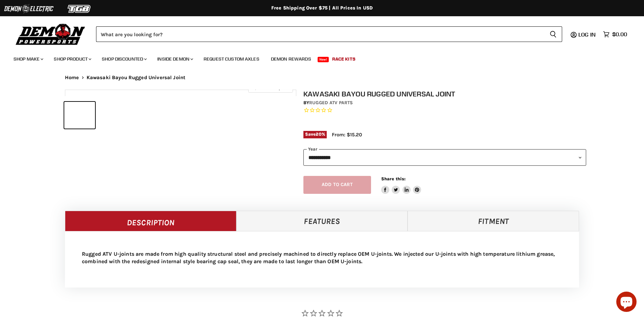 The height and width of the screenshot is (319, 644). I want to click on a: $0.00, so click(615, 34).